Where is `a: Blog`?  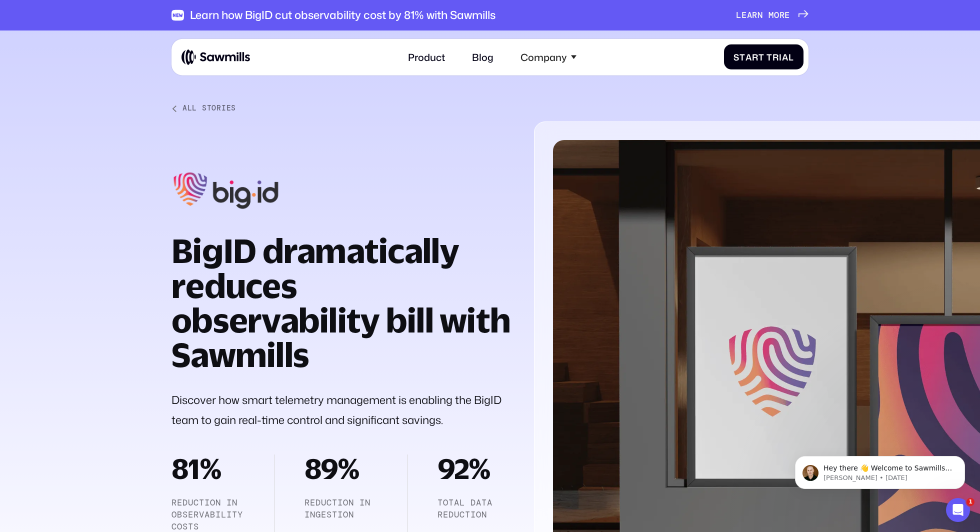 a: Blog is located at coordinates (483, 57).